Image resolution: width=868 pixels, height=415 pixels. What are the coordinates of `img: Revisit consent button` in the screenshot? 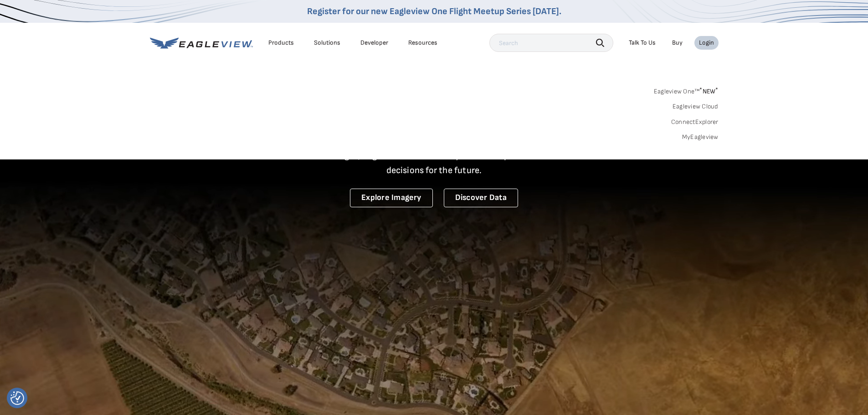 It's located at (18, 398).